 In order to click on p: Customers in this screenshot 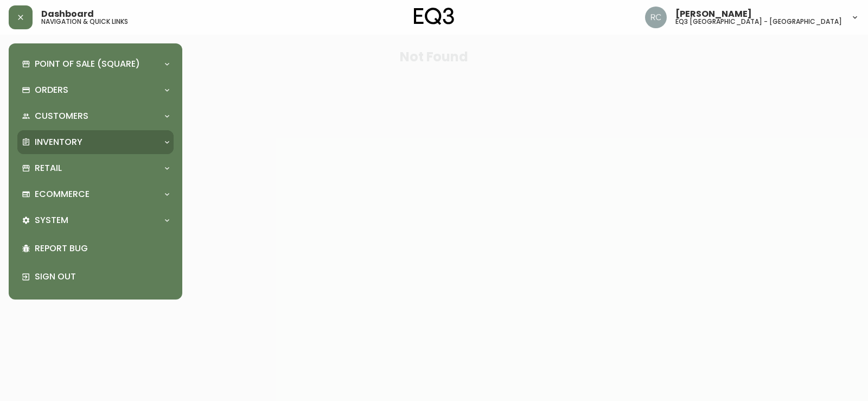, I will do `click(61, 116)`.